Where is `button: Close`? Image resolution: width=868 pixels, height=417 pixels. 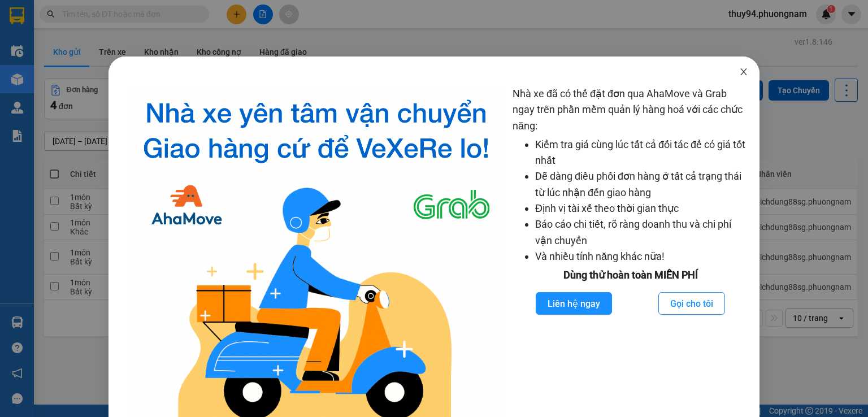
button: Close is located at coordinates (743, 72).